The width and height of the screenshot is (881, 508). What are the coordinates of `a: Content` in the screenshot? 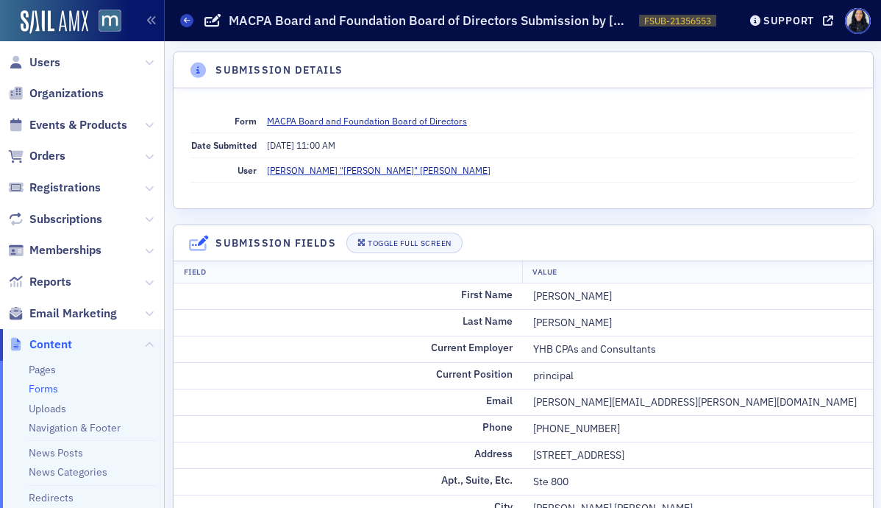 It's located at (40, 344).